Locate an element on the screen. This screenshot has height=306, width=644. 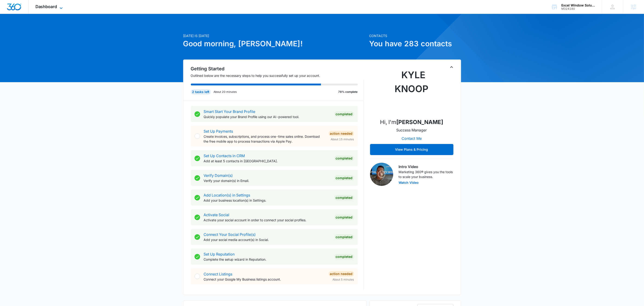
p: Add your business location(s) in Settings. is located at coordinates (267, 200).